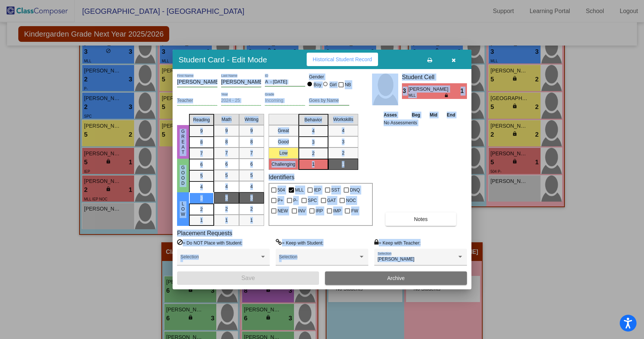 This screenshot has width=644, height=339. Describe the element at coordinates (183, 142) in the screenshot. I see `span: Great` at that location.